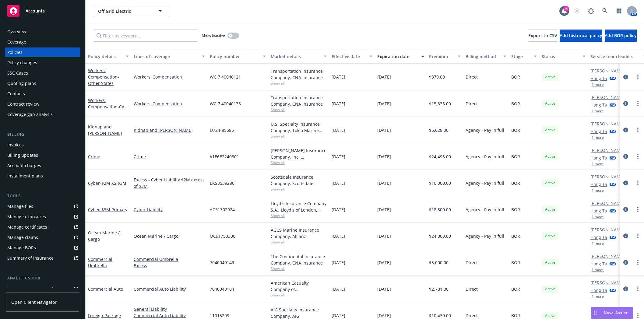  I want to click on a: Loss summary generator, so click(42, 289).